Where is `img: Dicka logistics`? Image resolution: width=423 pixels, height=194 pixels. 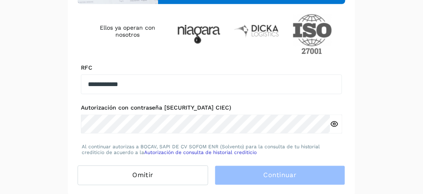 img: Dicka logistics is located at coordinates (257, 31).